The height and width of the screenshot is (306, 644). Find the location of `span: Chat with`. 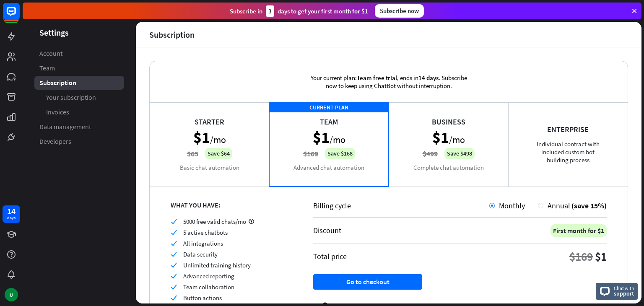

span: Chat with is located at coordinates (623, 288).